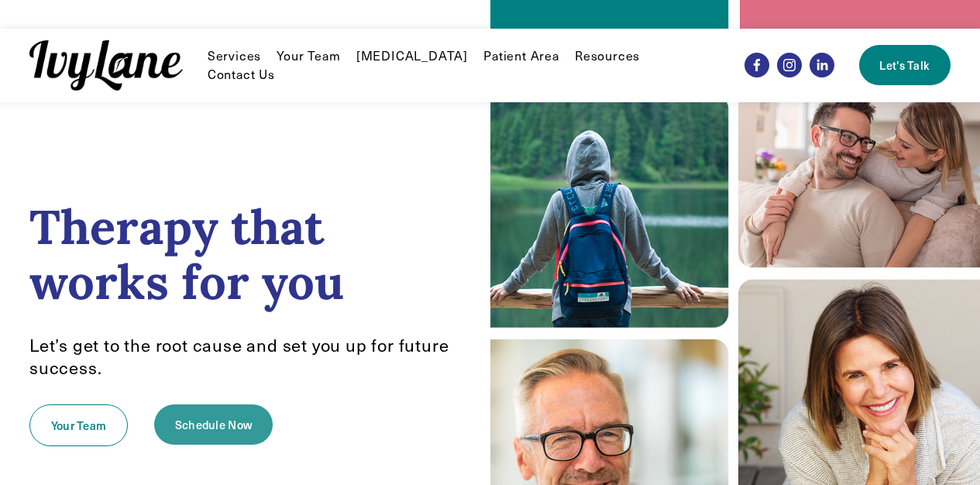 The height and width of the screenshot is (485, 980). What do you see at coordinates (186, 253) in the screenshot?
I see `strong: Therapy that works for you` at bounding box center [186, 253].